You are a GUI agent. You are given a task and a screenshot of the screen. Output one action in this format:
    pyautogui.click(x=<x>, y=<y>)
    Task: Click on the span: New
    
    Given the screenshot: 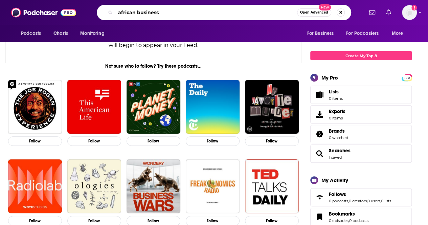 What is the action you would take?
    pyautogui.click(x=325, y=7)
    